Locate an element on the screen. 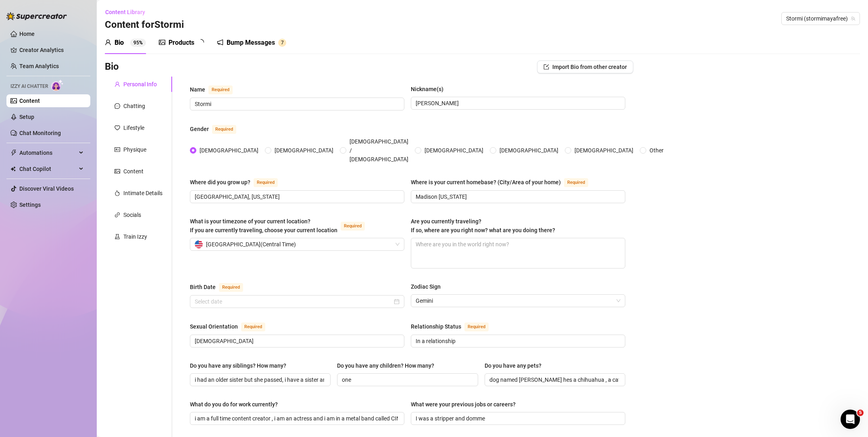  span: fire is located at coordinates (117, 193).